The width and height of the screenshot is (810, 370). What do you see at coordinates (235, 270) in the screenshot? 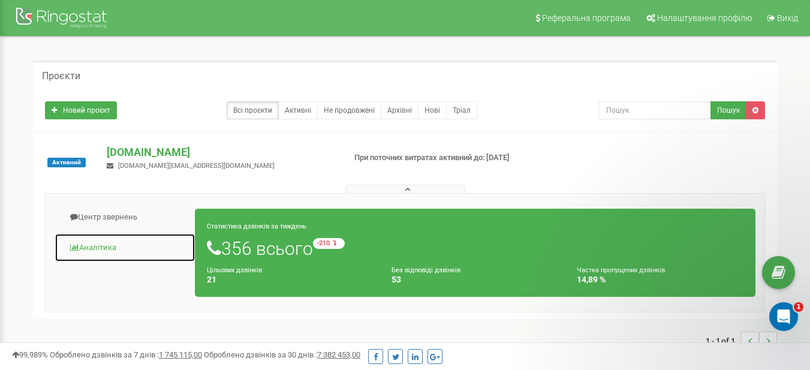
I see `small: Цільових дзвінків` at bounding box center [235, 270].